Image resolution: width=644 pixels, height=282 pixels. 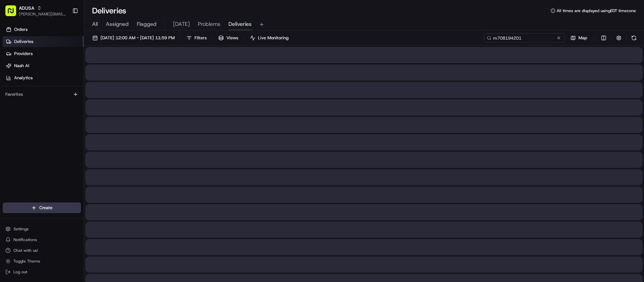 I want to click on button: Start new chat, so click(x=118, y=70).